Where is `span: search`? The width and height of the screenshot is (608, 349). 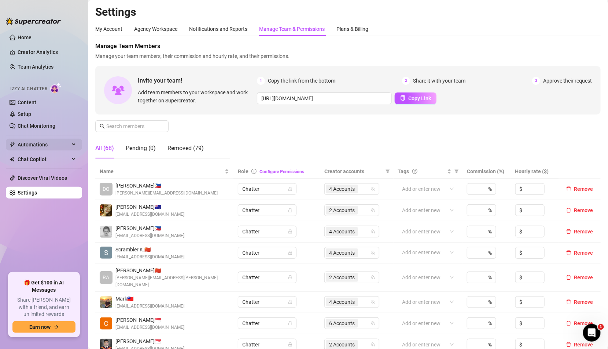
span: search is located at coordinates (102, 126).